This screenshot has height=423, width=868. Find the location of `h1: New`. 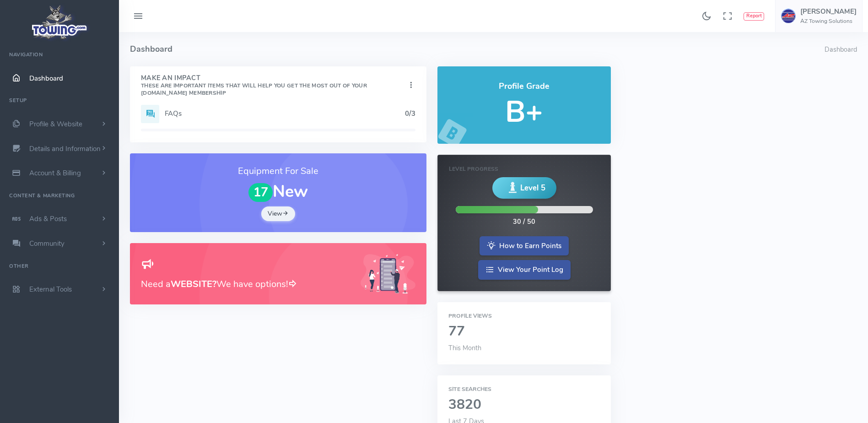

h1: New is located at coordinates (278, 192).